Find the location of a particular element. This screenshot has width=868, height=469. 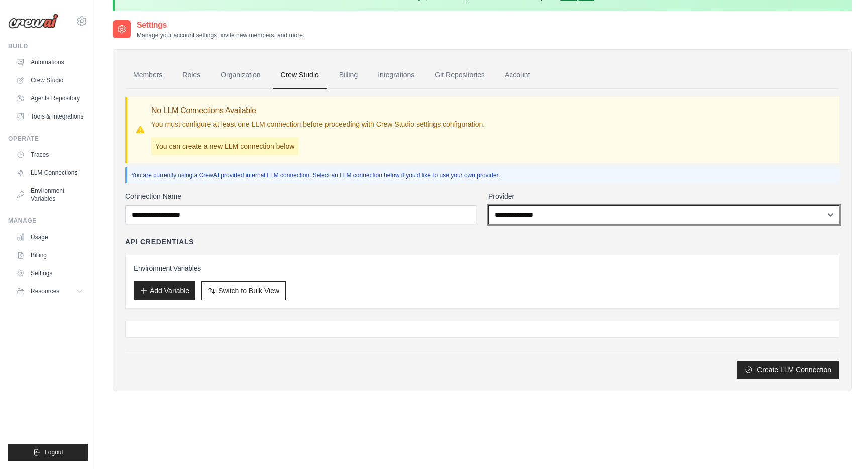

h4: API Credentials is located at coordinates (159, 242).